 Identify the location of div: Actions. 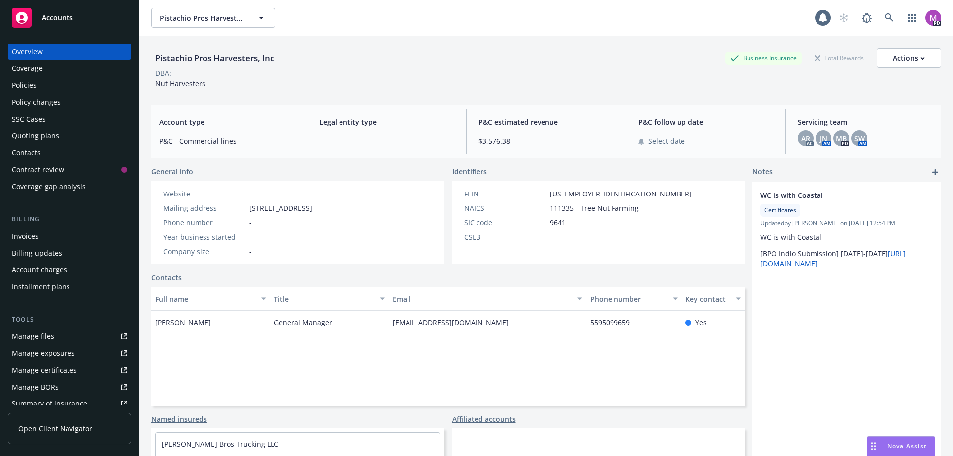
(909, 58).